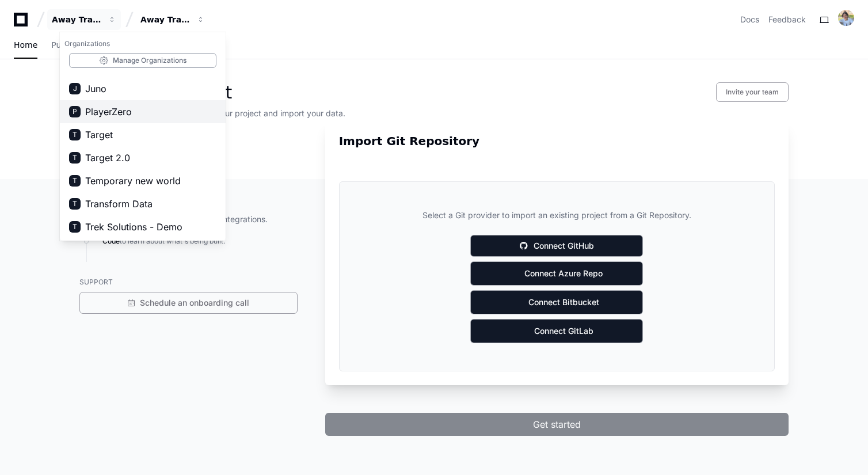  What do you see at coordinates (846, 18) in the screenshot?
I see `img: avatar` at bounding box center [846, 18].